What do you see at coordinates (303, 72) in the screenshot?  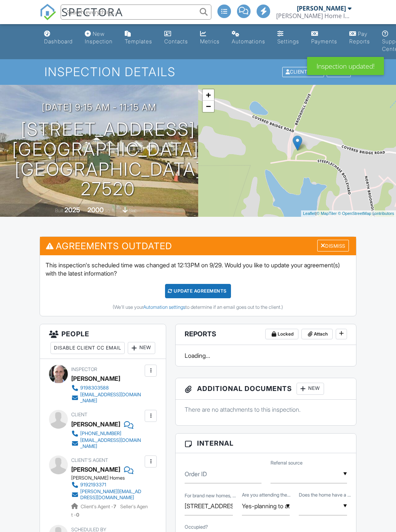 I see `div: Client View` at bounding box center [303, 72].